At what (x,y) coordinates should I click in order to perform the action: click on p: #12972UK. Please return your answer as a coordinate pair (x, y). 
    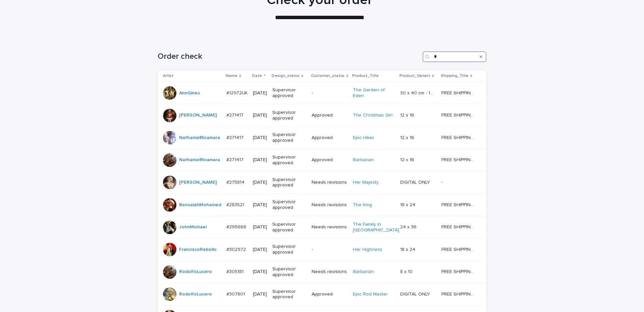
    Looking at the image, I should click on (237, 92).